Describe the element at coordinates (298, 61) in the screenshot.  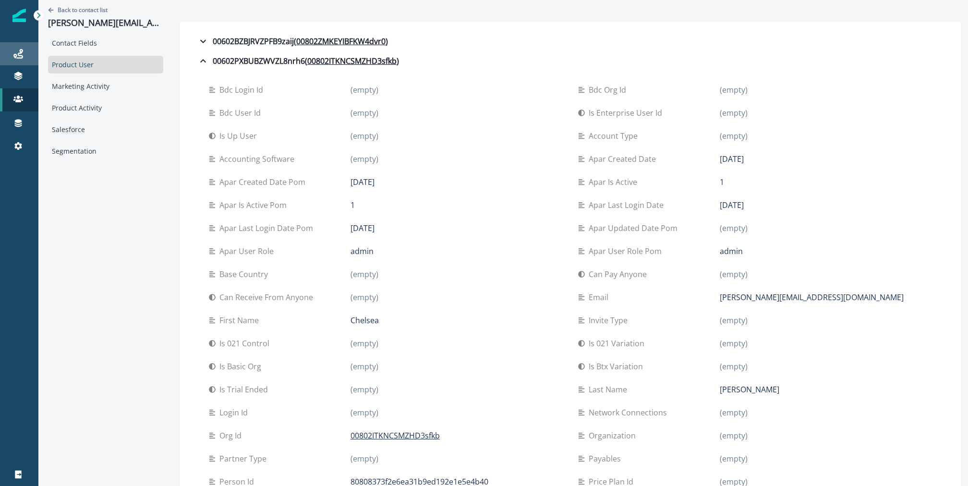
I see `div: 00602PXBUBZWVZL8nrh6` at that location.